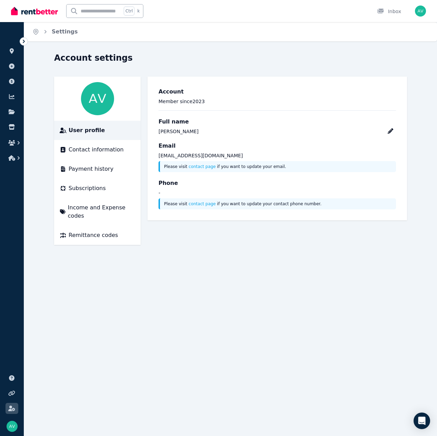 Image resolution: width=437 pixels, height=436 pixels. What do you see at coordinates (97, 188) in the screenshot?
I see `a: Subscriptions` at bounding box center [97, 188].